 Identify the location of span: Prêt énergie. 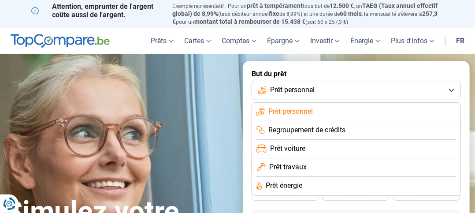
(284, 186).